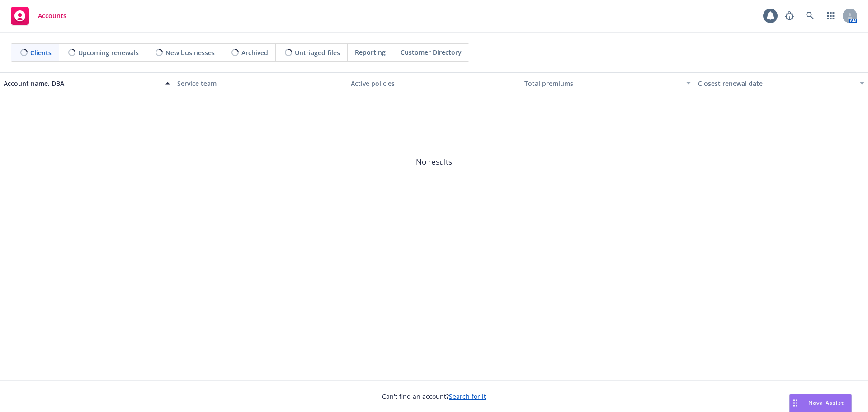  What do you see at coordinates (370, 52) in the screenshot?
I see `span: Reporting` at bounding box center [370, 52].